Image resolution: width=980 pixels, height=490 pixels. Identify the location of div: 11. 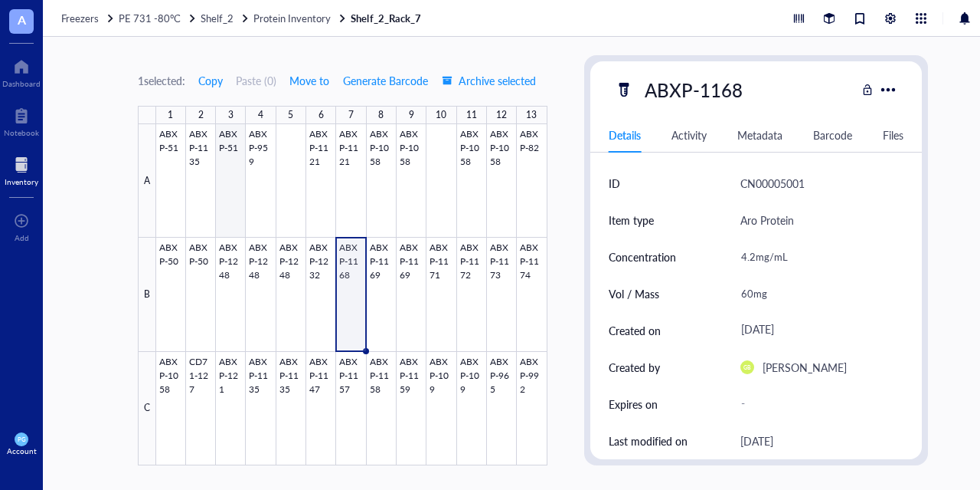
(472, 115).